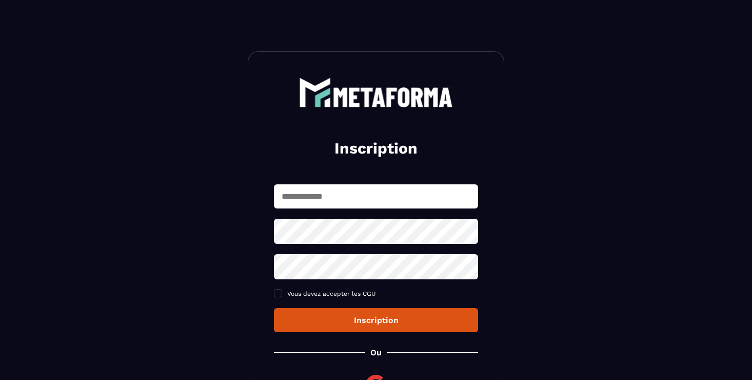 This screenshot has height=380, width=752. Describe the element at coordinates (331, 293) in the screenshot. I see `span: Vous devez accepter les CGU` at that location.